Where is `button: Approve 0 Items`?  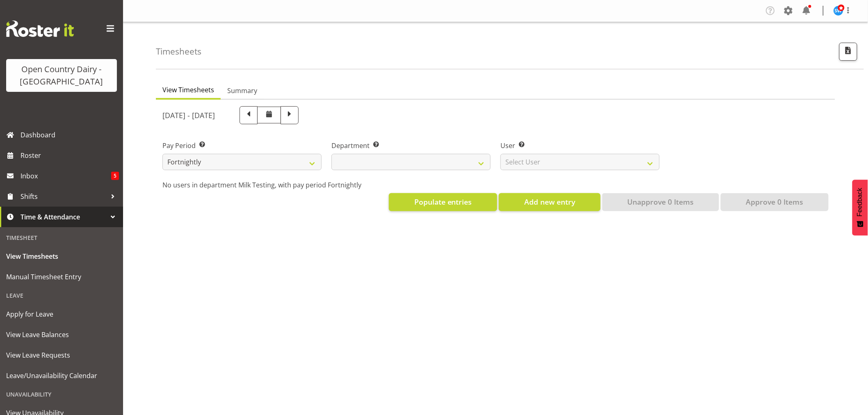 button: Approve 0 Items is located at coordinates (775, 202).